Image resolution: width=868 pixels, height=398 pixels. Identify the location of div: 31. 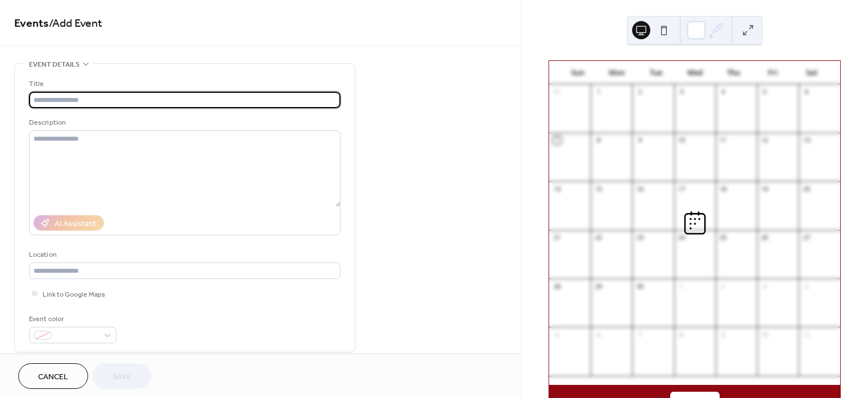
(556, 91).